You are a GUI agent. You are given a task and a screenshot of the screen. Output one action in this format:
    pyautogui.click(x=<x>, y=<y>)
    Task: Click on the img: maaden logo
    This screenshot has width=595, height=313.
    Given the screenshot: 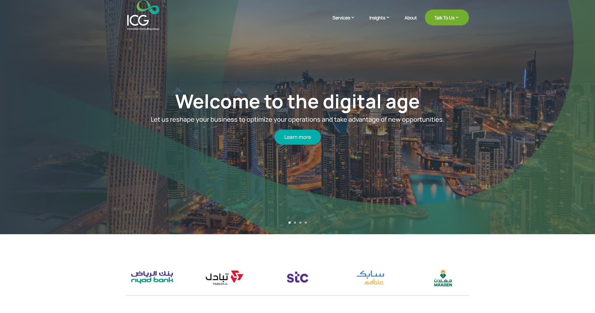 What is the action you would take?
    pyautogui.click(x=443, y=277)
    